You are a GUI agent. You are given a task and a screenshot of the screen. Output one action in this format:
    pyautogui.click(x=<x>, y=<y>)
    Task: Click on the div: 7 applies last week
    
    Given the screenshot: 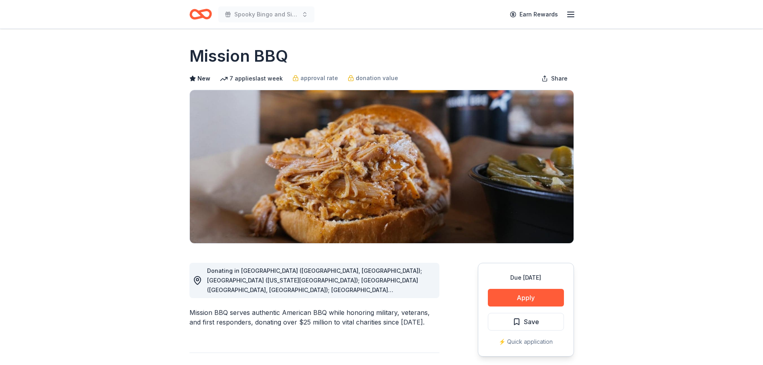 What is the action you would take?
    pyautogui.click(x=251, y=79)
    